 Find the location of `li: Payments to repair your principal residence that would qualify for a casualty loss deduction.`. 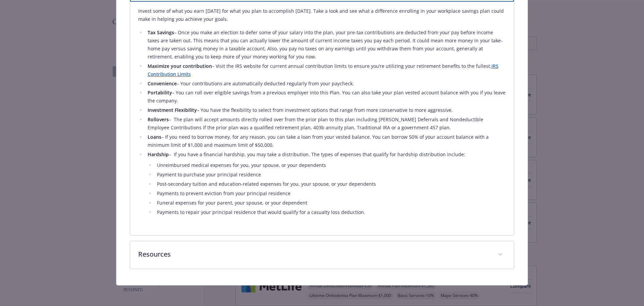

li: Payments to repair your principal residence that would qualify for a casualty loss deduction. is located at coordinates (330, 212).